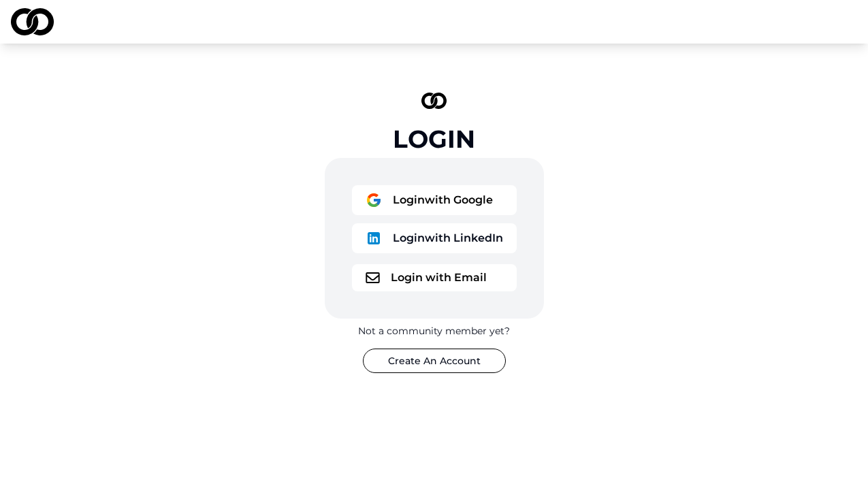 This screenshot has width=868, height=499. Describe the element at coordinates (434, 200) in the screenshot. I see `button: logoLoginwith Google` at that location.